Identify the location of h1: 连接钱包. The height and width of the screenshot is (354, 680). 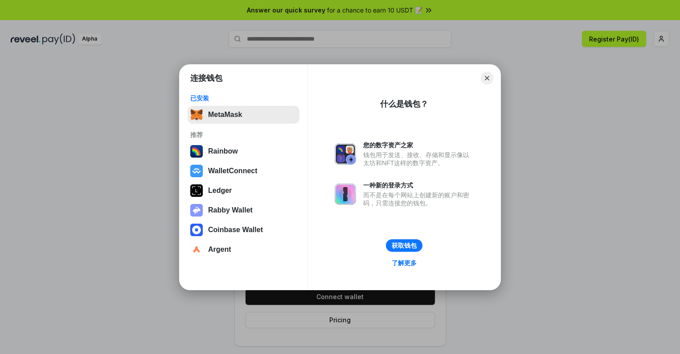
(206, 78).